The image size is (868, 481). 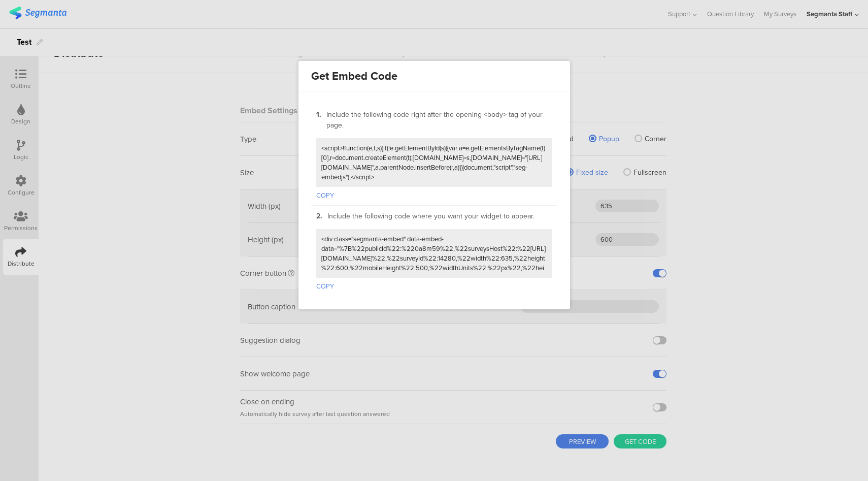 What do you see at coordinates (439, 120) in the screenshot?
I see `div: Include the following code right after the opening <body> tag of your page.` at bounding box center [439, 120].